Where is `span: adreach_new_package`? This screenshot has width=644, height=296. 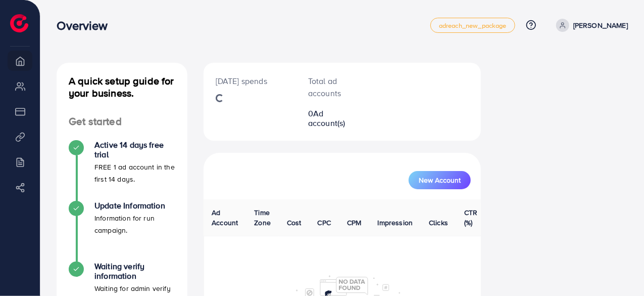
span: adreach_new_package is located at coordinates (473, 26).